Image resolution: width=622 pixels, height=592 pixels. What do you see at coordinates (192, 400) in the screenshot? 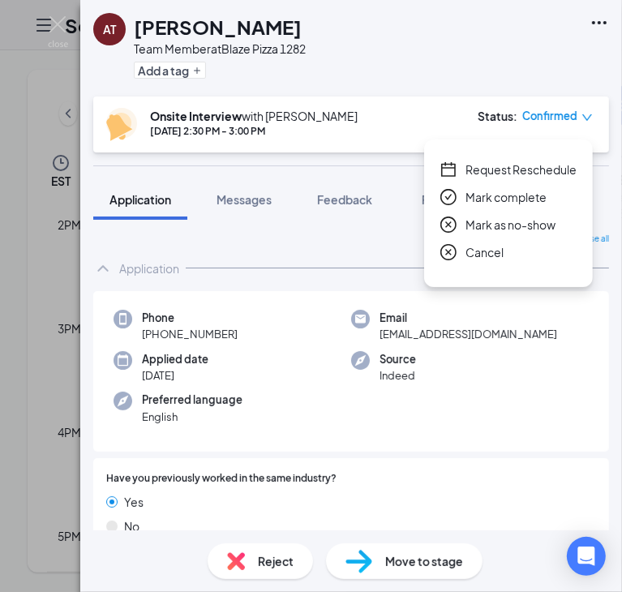
I see `span: Preferred language` at bounding box center [192, 400].